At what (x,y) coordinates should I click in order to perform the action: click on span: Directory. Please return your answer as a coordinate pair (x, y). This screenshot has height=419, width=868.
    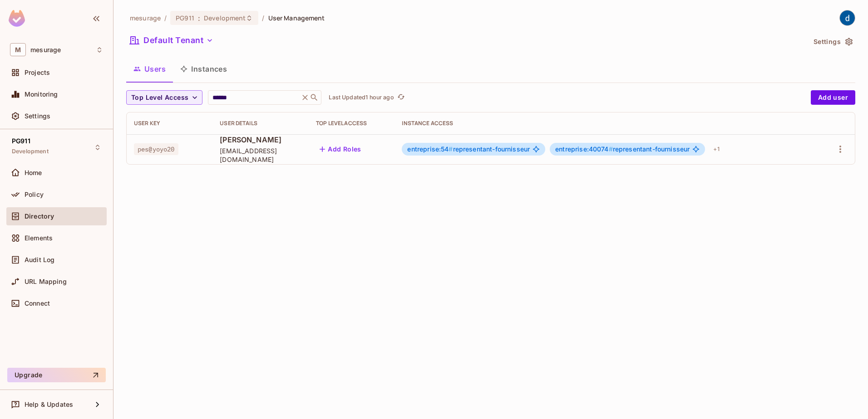
    Looking at the image, I should click on (40, 216).